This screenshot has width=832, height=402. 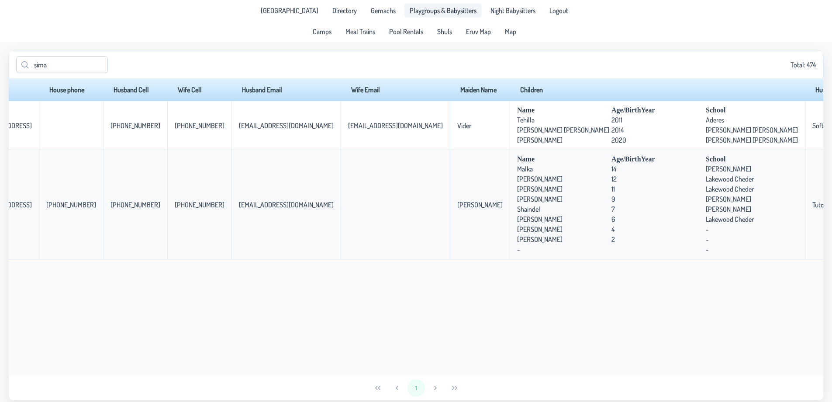 What do you see at coordinates (614, 179) in the screenshot?
I see `p-celleditor: 12` at bounding box center [614, 179].